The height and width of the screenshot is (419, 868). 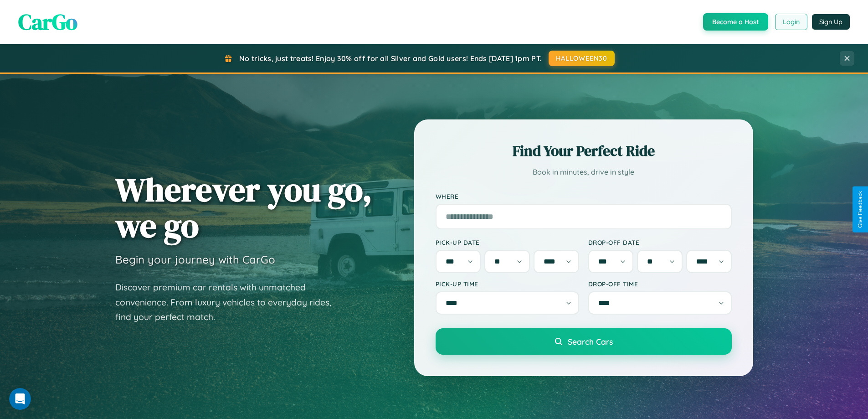 I want to click on div: Give Feedback, so click(x=860, y=209).